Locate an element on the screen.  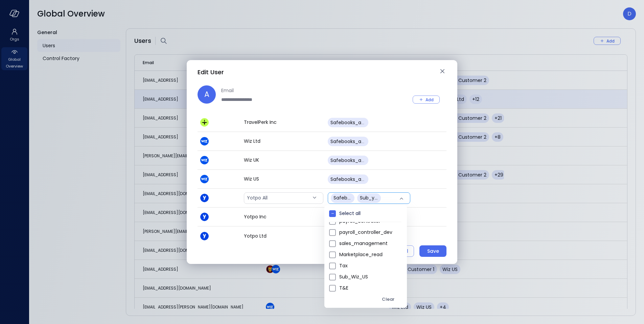
span: Sub_Wiz_US is located at coordinates (371, 277).